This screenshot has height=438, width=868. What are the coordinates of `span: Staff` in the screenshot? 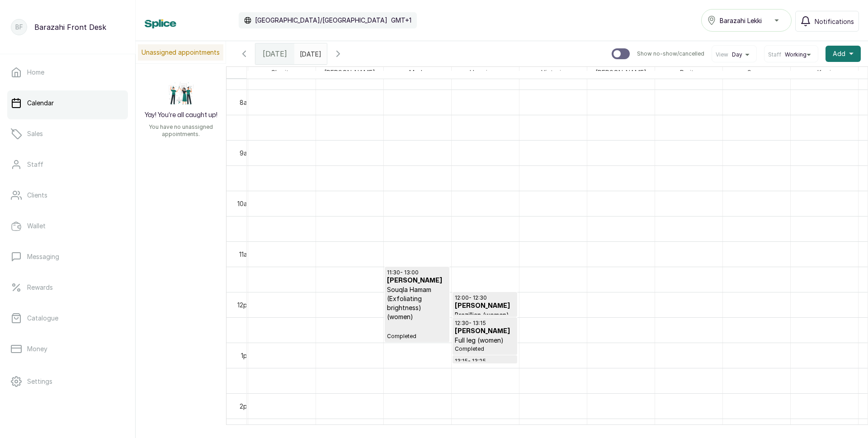 It's located at (774, 55).